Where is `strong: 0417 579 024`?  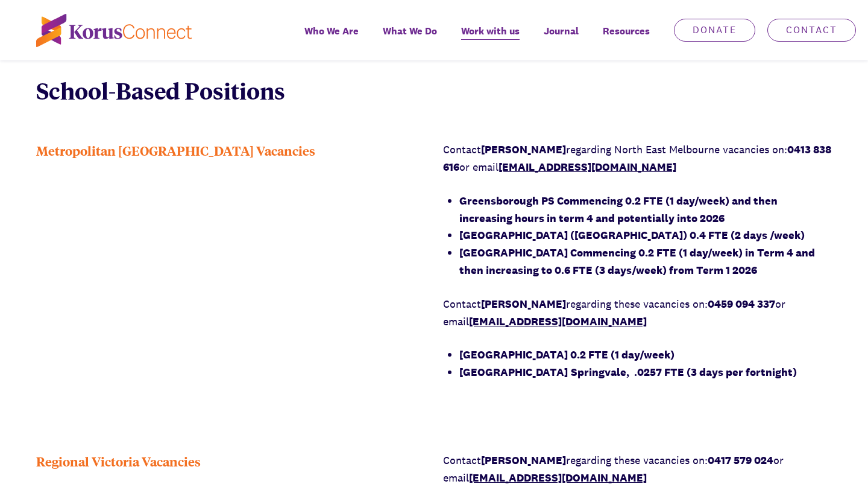
strong: 0417 579 024 is located at coordinates (740, 459).